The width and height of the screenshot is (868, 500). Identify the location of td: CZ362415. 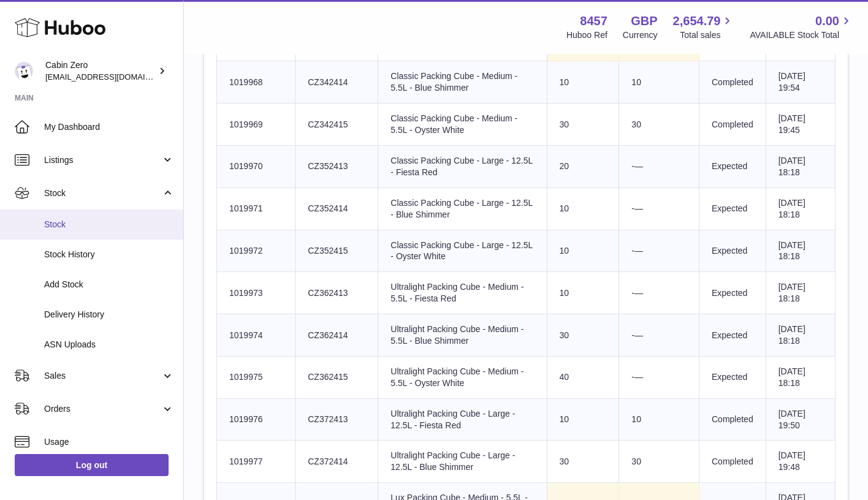
(337, 377).